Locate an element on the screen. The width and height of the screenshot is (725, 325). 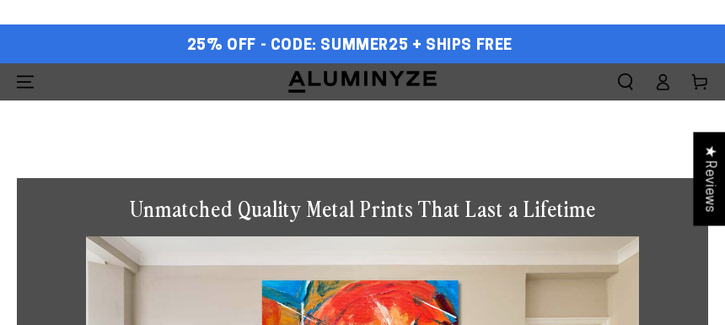
div: Click to open Judge.me floating reviews tab is located at coordinates (709, 178).